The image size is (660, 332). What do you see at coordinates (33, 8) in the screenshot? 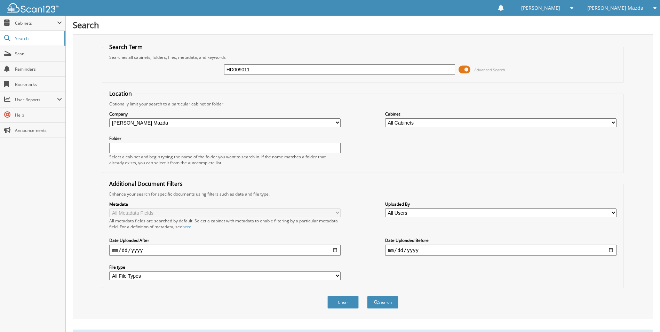
I see `img: scan123-logo-white.svg` at bounding box center [33, 8].